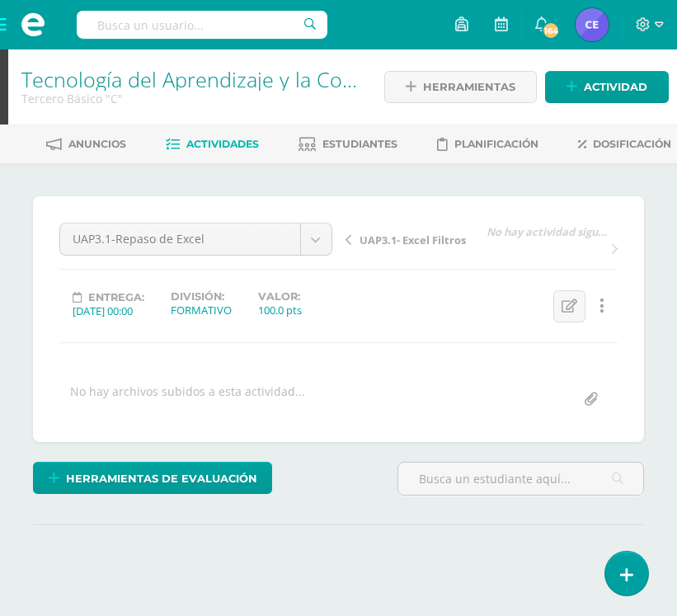 The image size is (677, 616). I want to click on a: Dosificación, so click(624, 144).